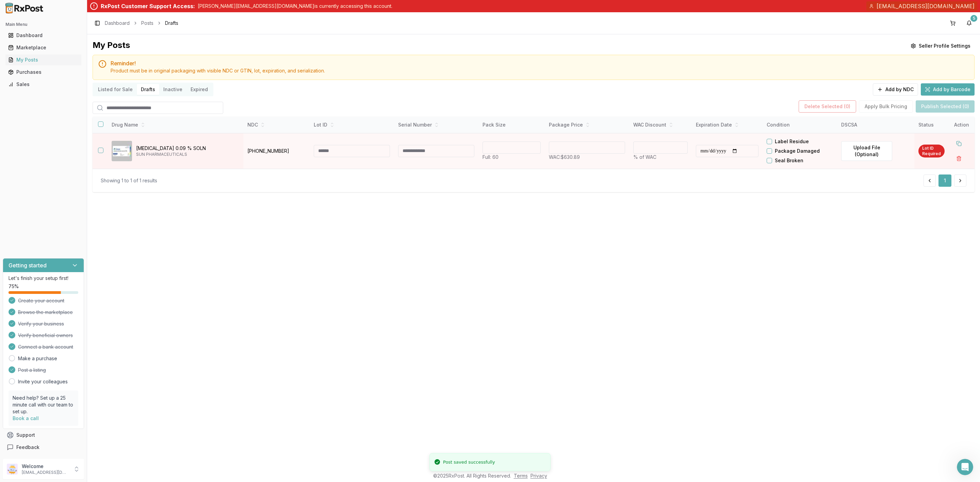  I want to click on a: Marketplace, so click(43, 48).